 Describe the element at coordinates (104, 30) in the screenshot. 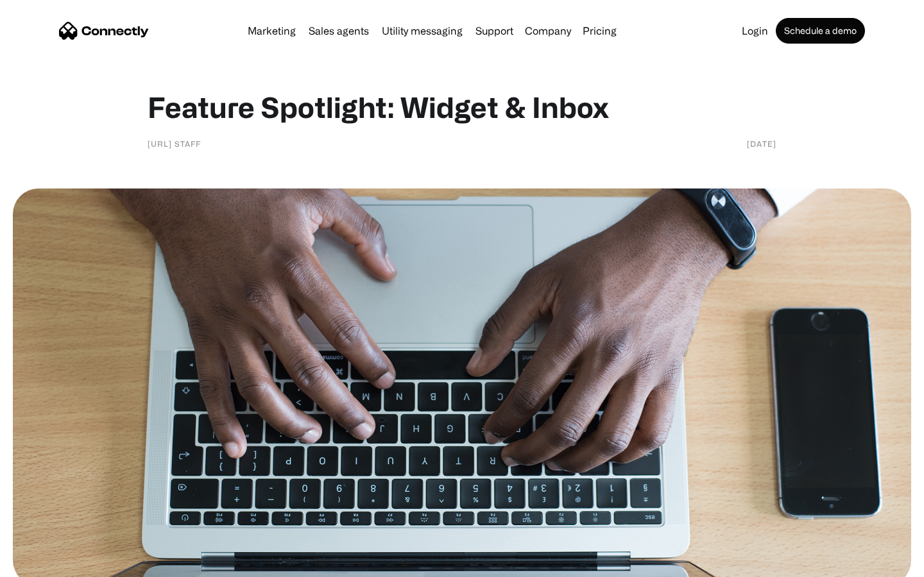

I see `a: home` at that location.